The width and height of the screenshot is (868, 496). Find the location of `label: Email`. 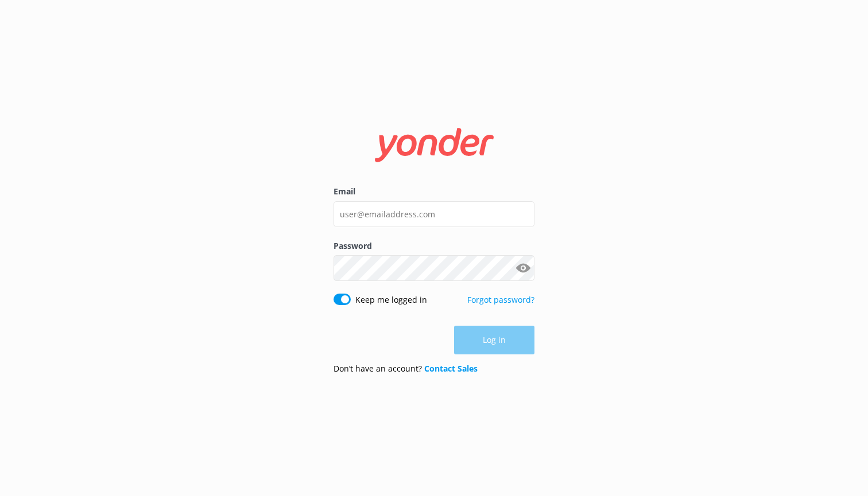

label: Email is located at coordinates (434, 191).